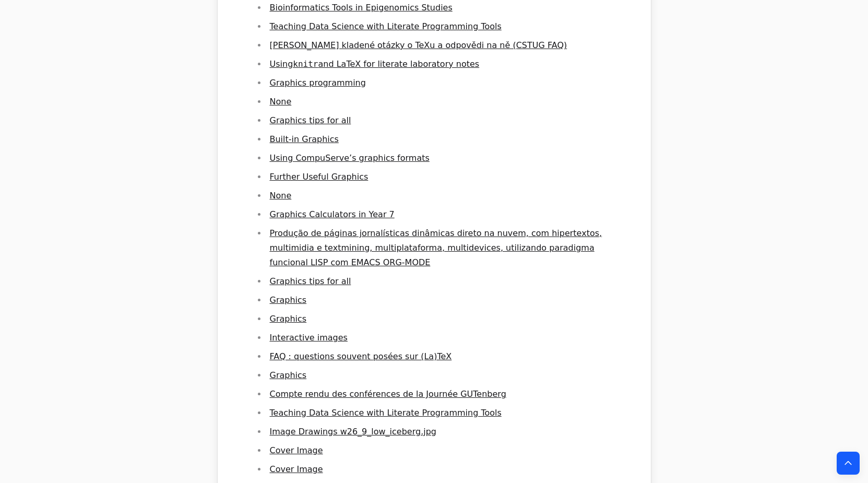  Describe the element at coordinates (332, 214) in the screenshot. I see `a: Graphics Calculators in Year 7` at that location.